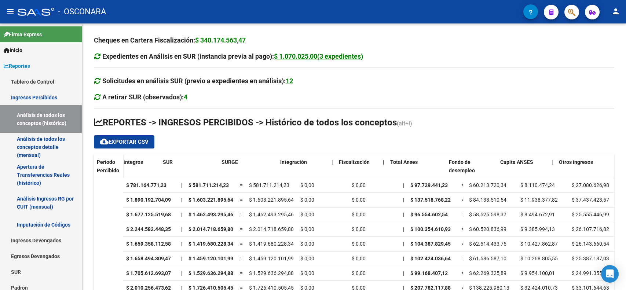 Image resolution: width=626 pixels, height=290 pixels. Describe the element at coordinates (124, 142) in the screenshot. I see `span: Exportar CSV` at that location.